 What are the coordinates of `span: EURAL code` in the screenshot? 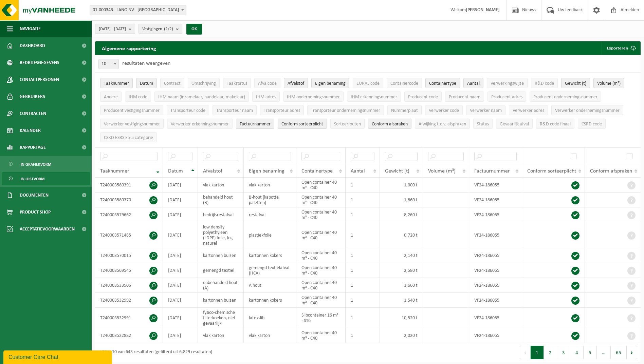 It's located at (368, 83).